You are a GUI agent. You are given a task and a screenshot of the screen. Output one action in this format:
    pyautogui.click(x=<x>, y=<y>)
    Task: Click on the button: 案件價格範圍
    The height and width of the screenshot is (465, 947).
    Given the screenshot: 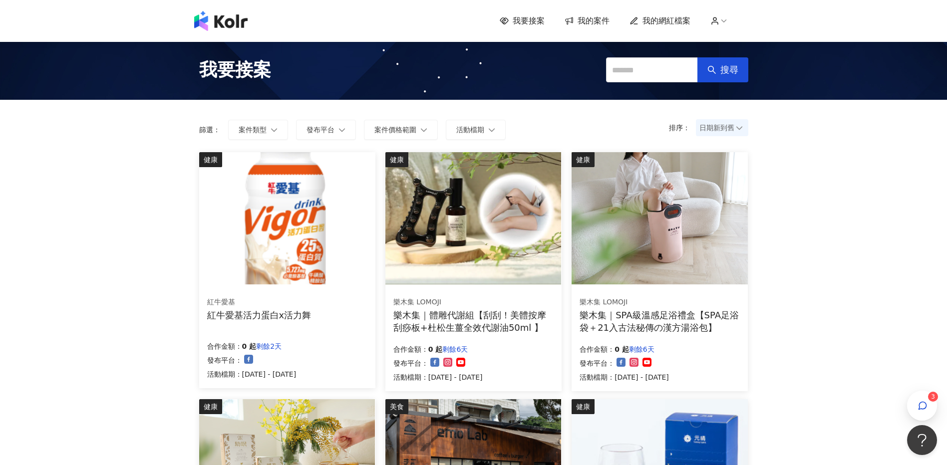 What is the action you would take?
    pyautogui.click(x=401, y=130)
    